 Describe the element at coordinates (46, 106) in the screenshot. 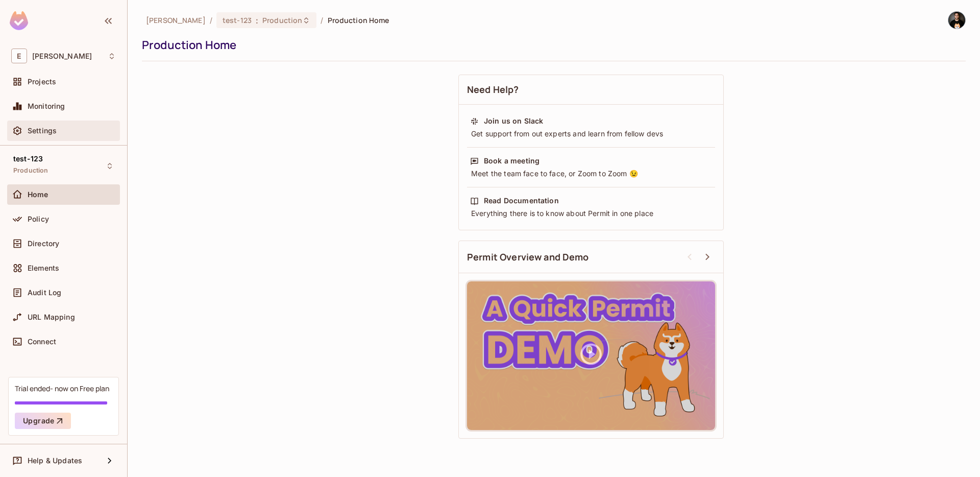

I see `span: Monitoring` at that location.